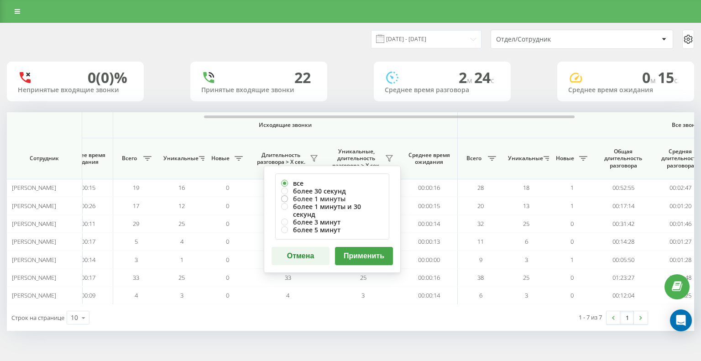 The width and height of the screenshot is (701, 361). I want to click on span: м, so click(654, 80).